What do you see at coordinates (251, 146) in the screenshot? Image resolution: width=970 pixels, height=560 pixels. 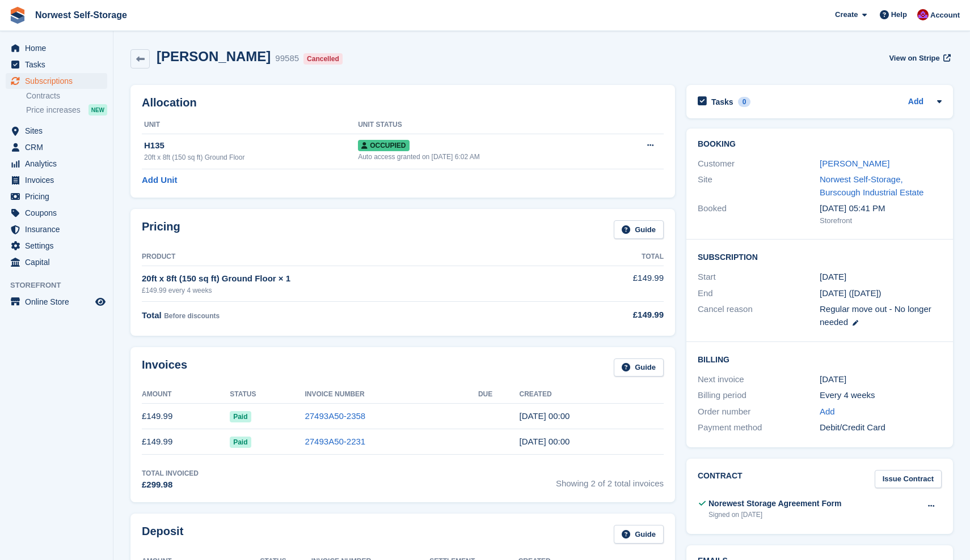 I see `div: H135` at bounding box center [251, 146].